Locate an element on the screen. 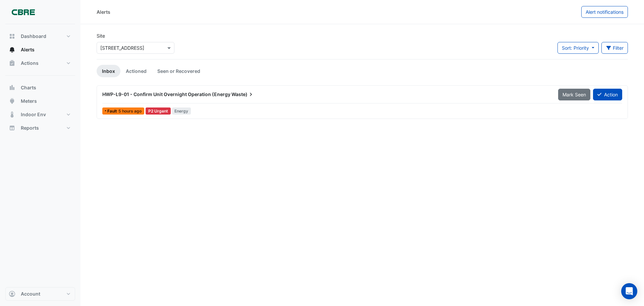 This screenshot has height=306, width=644. app-icon: Dashboard is located at coordinates (12, 36).